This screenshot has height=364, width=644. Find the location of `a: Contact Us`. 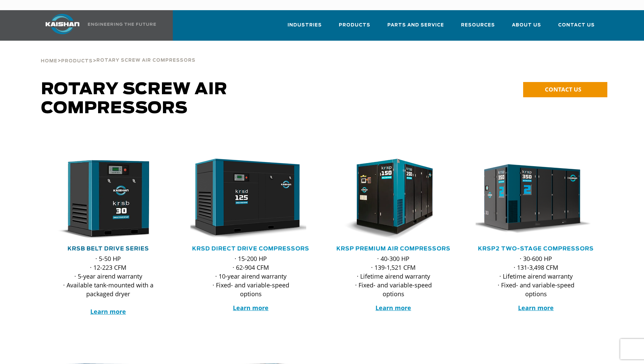

a: Contact Us is located at coordinates (577, 28).